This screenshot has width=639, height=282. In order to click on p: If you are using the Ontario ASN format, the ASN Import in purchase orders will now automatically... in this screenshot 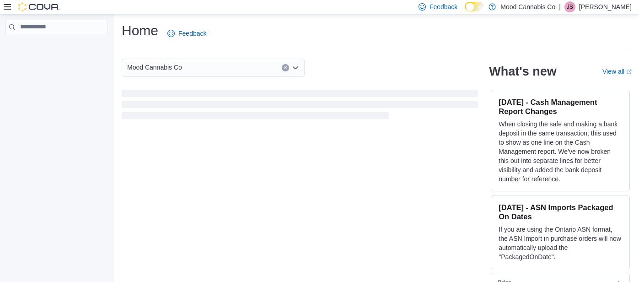, I will do `click(561, 243)`.